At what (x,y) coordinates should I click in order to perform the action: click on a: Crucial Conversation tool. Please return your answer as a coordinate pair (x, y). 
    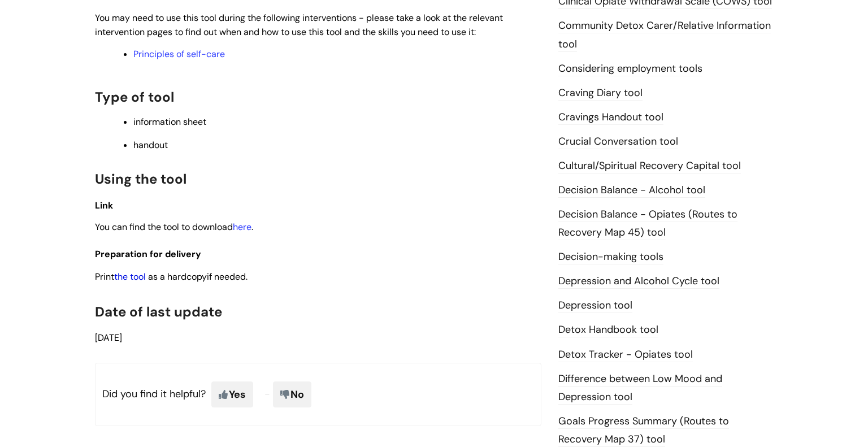
    Looking at the image, I should click on (618, 142).